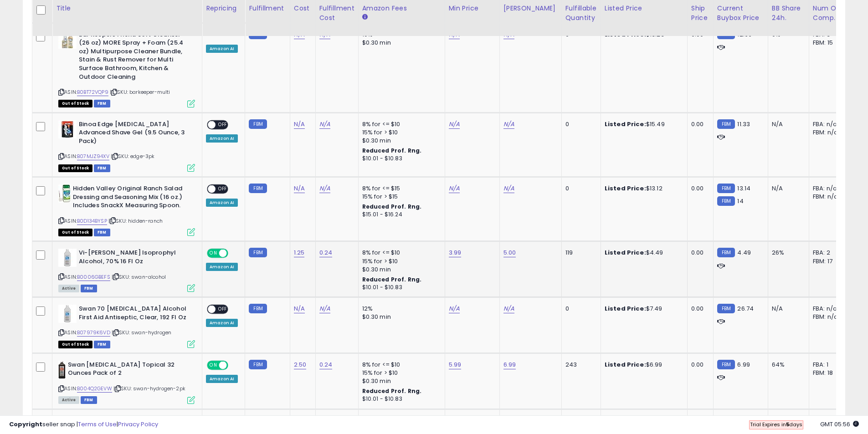  What do you see at coordinates (92, 221) in the screenshot?
I see `a: B0D134BYSP` at bounding box center [92, 221].